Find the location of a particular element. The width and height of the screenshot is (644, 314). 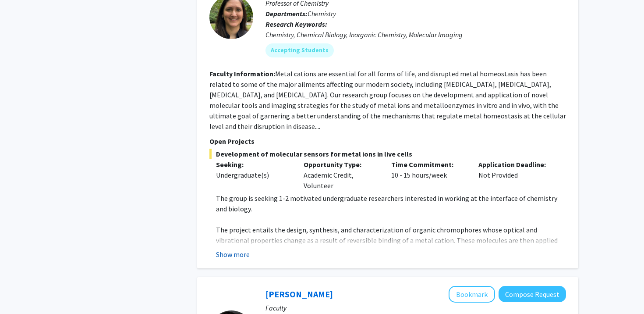

div: Chemistry, Chemical Biology, Inorganic Chemistry, Molecular Imaging is located at coordinates (415, 35).